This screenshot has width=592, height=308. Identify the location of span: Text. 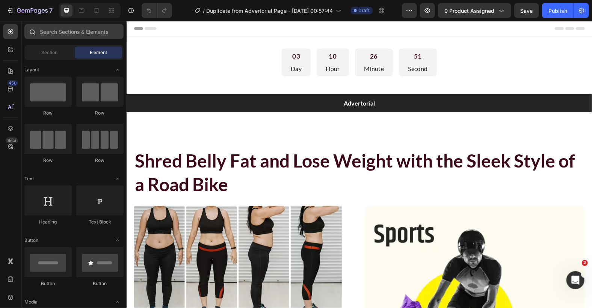
(29, 179).